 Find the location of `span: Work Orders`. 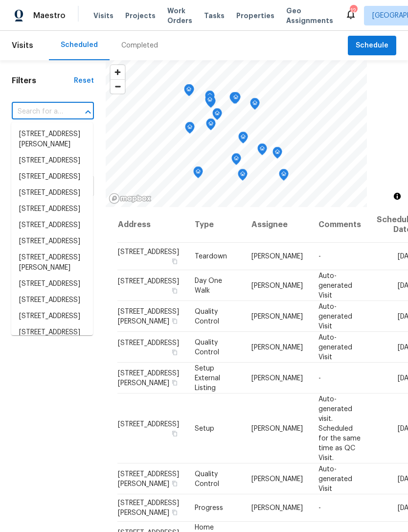

span: Work Orders is located at coordinates (179, 16).